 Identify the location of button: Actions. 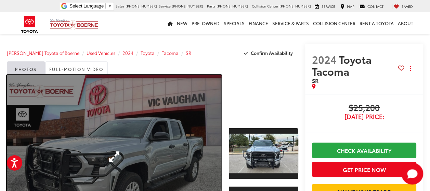
(410, 69).